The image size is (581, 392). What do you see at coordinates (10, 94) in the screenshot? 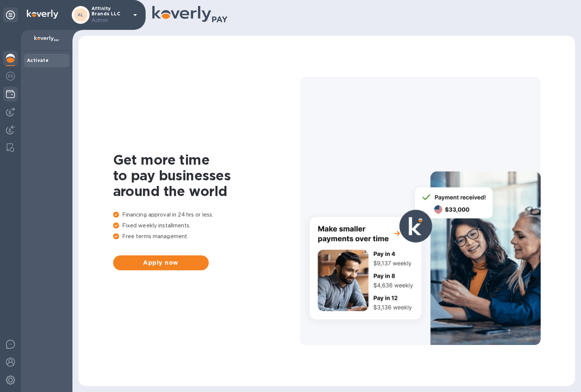
I see `img: Wallets` at bounding box center [10, 94].